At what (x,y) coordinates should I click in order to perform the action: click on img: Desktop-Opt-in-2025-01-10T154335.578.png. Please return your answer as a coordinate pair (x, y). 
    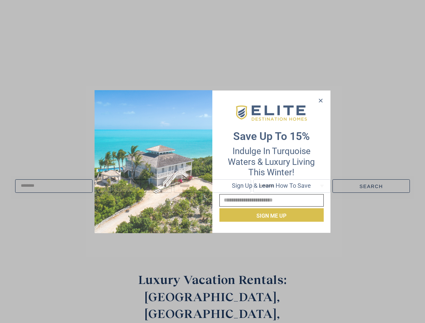
    Looking at the image, I should click on (153, 161).